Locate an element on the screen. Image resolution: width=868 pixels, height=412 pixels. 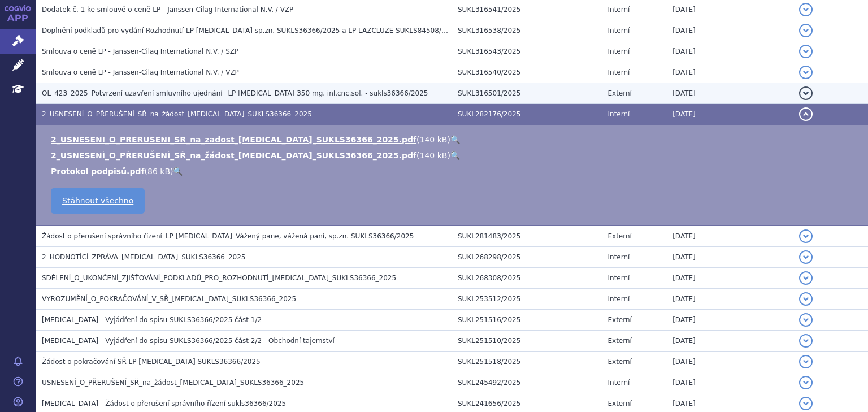
td: SUKL268298/2025 is located at coordinates (527, 258).